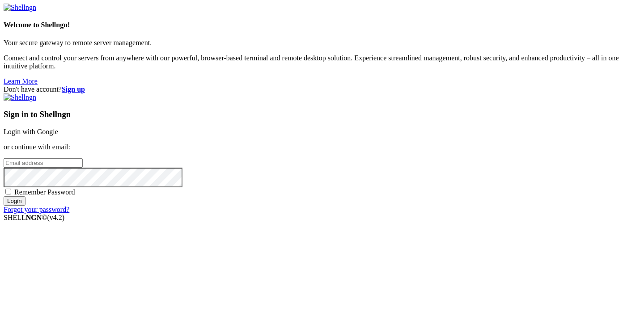 This screenshot has width=644, height=325. Describe the element at coordinates (322, 89) in the screenshot. I see `div: Don't have account?` at that location.